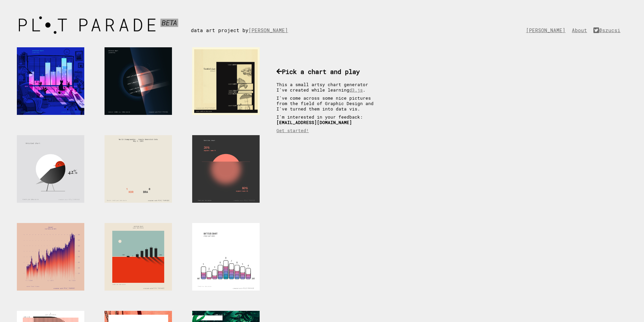  I want to click on p: I'm interested in your feedback:, so click(329, 120).